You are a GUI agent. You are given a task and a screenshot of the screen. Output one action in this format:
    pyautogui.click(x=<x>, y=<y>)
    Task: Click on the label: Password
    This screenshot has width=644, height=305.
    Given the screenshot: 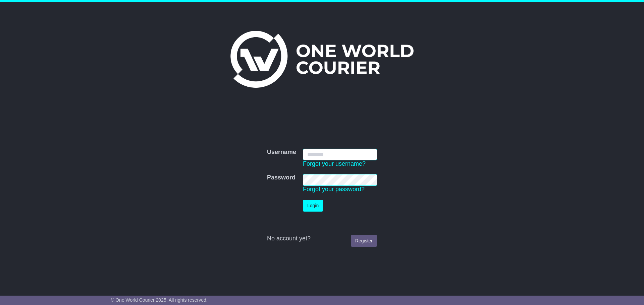 What is the action you would take?
    pyautogui.click(x=281, y=178)
    